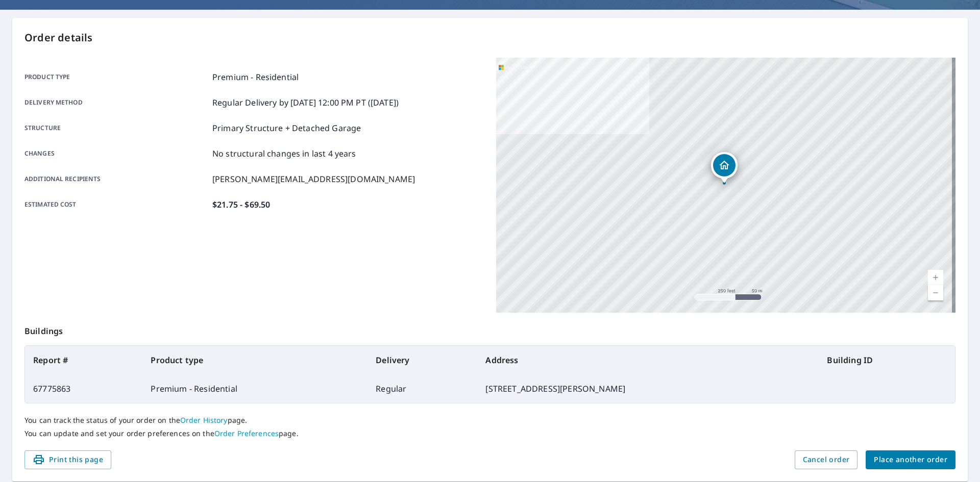 The height and width of the screenshot is (482, 980). Describe the element at coordinates (887, 360) in the screenshot. I see `th: Building ID` at that location.